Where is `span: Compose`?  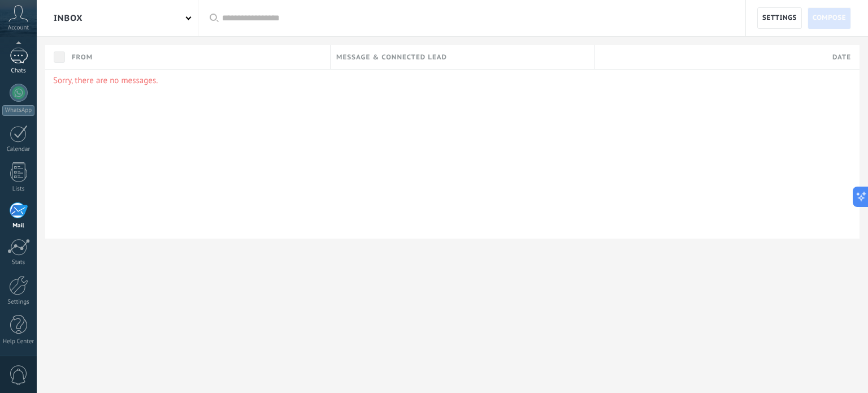
span: Compose is located at coordinates (829, 18).